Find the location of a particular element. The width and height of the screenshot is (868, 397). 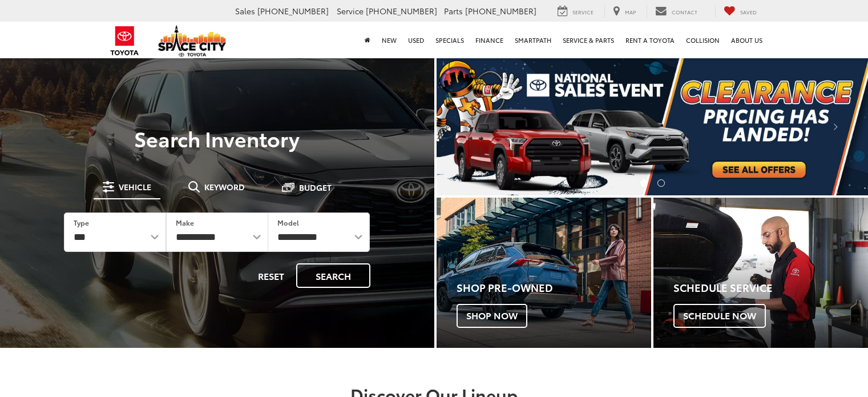

span: Saved is located at coordinates (748, 12).